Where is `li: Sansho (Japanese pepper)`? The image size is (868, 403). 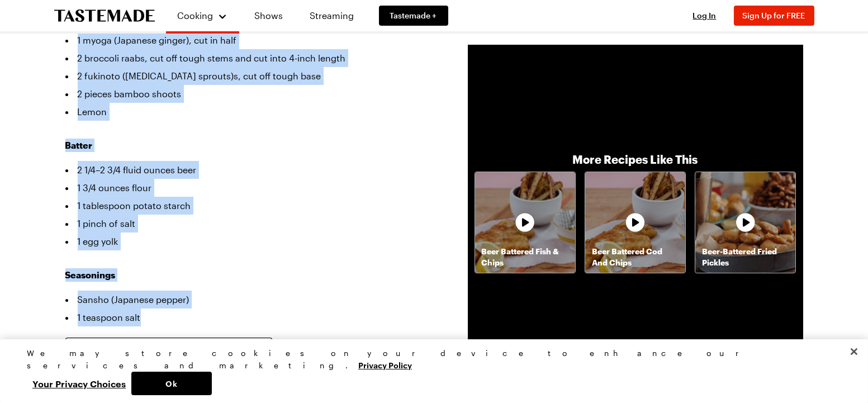
li: Sansho (Japanese pepper) is located at coordinates (250, 300).